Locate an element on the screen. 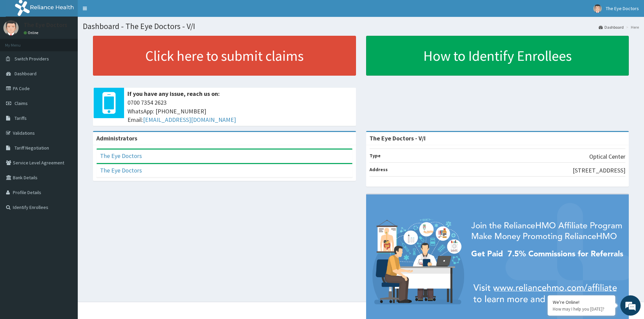 This screenshot has width=644, height=319. a: Dashboard is located at coordinates (611, 27).